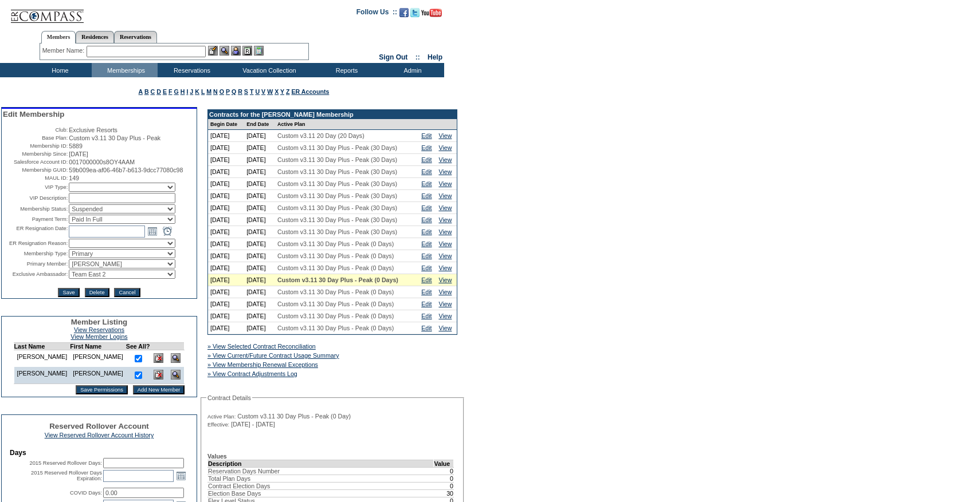 This screenshot has width=980, height=502. I want to click on span: Total Plan Days, so click(229, 478).